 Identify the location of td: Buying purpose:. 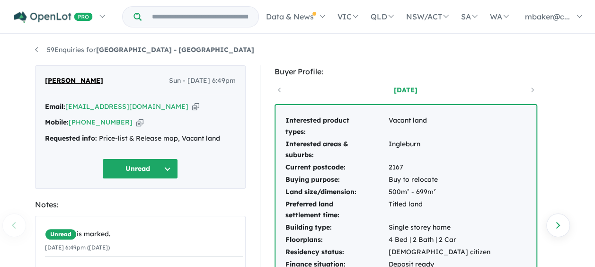
(336, 180).